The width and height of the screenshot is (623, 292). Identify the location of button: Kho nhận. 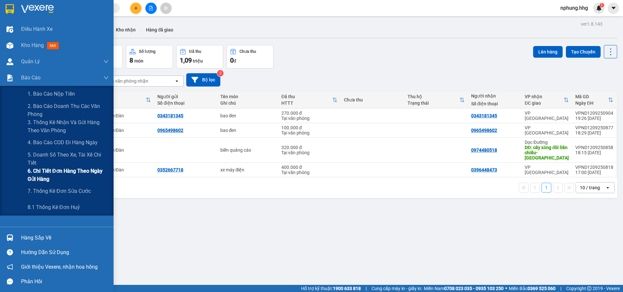
(126, 30).